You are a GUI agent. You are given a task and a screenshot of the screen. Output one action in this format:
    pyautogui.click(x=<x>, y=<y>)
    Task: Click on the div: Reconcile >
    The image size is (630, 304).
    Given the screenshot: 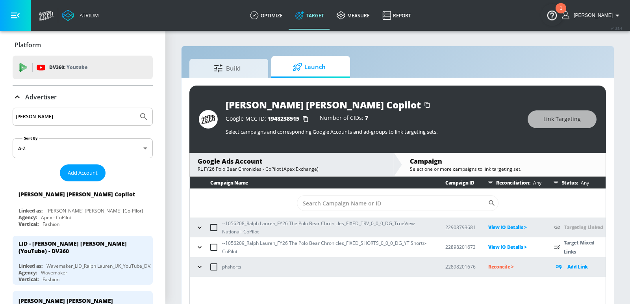 What is the action you would take?
    pyautogui.click(x=515, y=266)
    